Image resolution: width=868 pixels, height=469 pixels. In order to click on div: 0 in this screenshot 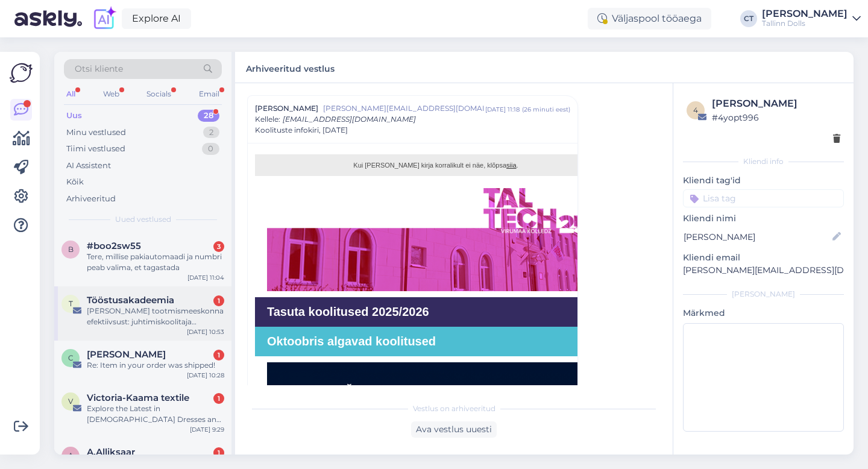, I will do `click(210, 149)`.